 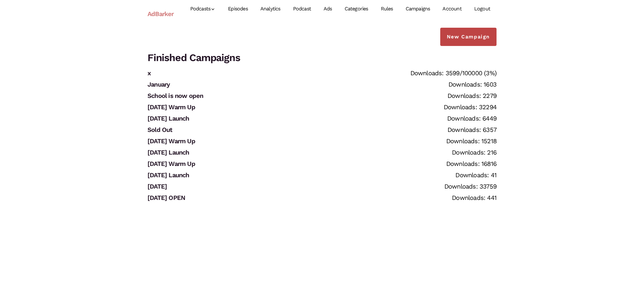 What do you see at coordinates (160, 130) in the screenshot?
I see `a: Sold Out` at bounding box center [160, 130].